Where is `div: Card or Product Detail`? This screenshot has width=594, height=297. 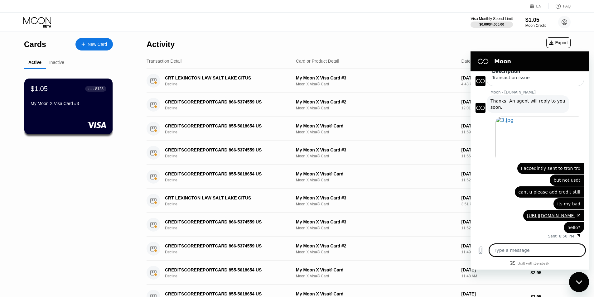
div: Card or Product Detail is located at coordinates (317, 61).